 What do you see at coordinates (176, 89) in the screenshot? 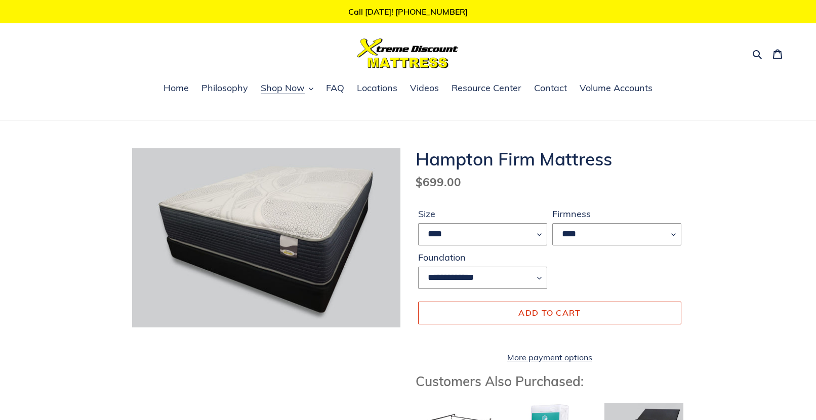
I see `a: Home` at bounding box center [176, 89].